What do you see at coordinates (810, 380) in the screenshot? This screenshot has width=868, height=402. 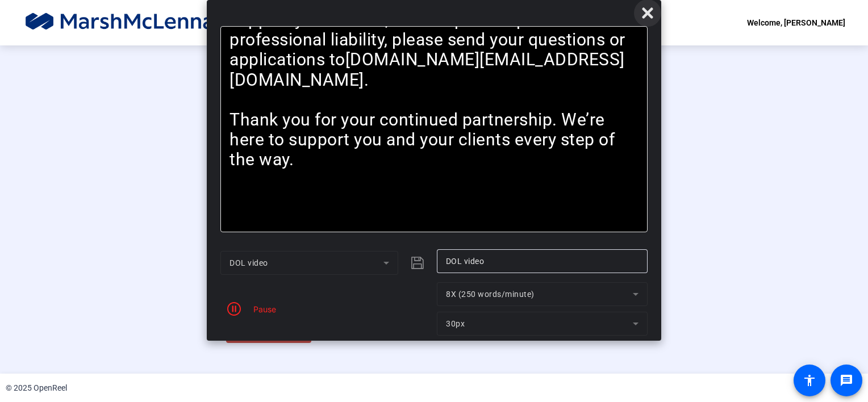 I see `mat-icon: accessibility` at bounding box center [810, 380].